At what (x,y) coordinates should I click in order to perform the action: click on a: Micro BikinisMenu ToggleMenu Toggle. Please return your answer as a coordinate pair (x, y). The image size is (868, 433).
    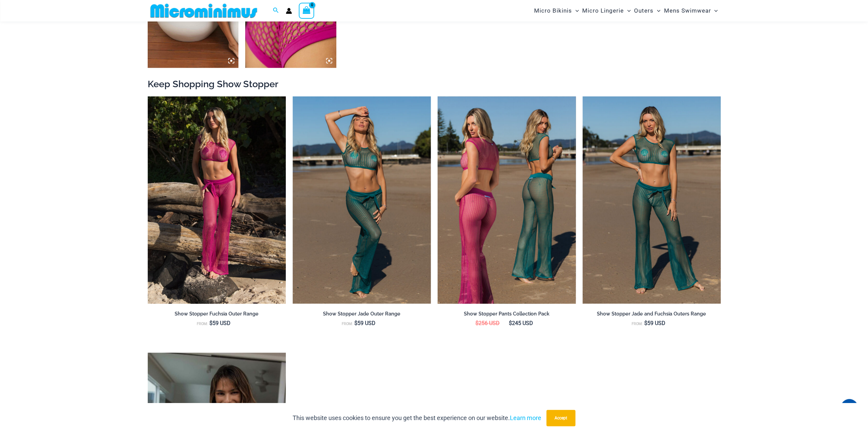
    Looking at the image, I should click on (556, 11).